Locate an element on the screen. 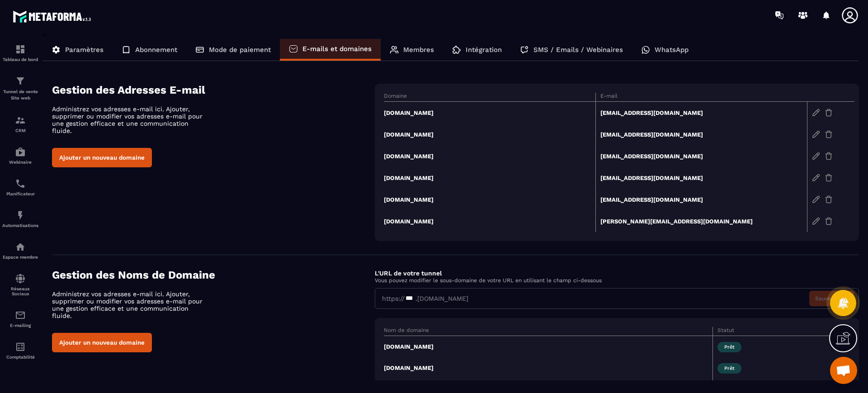 The image size is (868, 393). th: Statut is located at coordinates (772, 331).